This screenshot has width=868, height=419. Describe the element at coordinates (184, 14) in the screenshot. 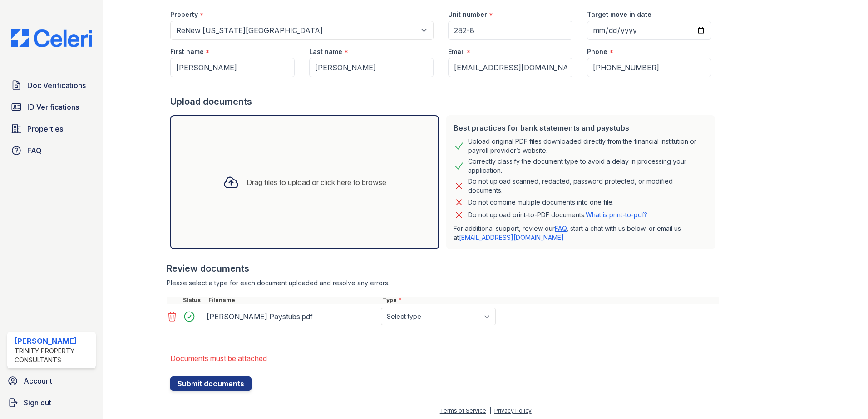

I see `label: Property` at that location.